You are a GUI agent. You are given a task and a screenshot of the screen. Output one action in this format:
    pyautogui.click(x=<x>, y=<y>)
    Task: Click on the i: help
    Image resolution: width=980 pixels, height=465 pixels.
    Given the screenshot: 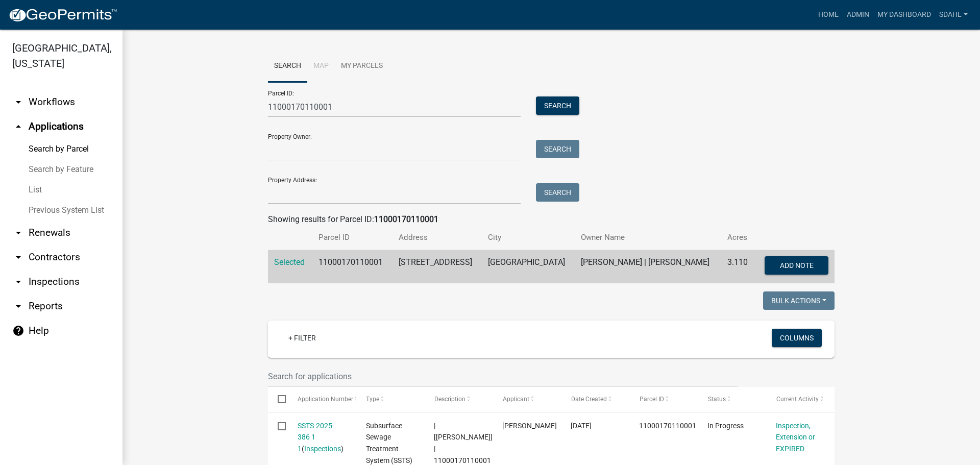 What is the action you would take?
    pyautogui.click(x=19, y=330)
    